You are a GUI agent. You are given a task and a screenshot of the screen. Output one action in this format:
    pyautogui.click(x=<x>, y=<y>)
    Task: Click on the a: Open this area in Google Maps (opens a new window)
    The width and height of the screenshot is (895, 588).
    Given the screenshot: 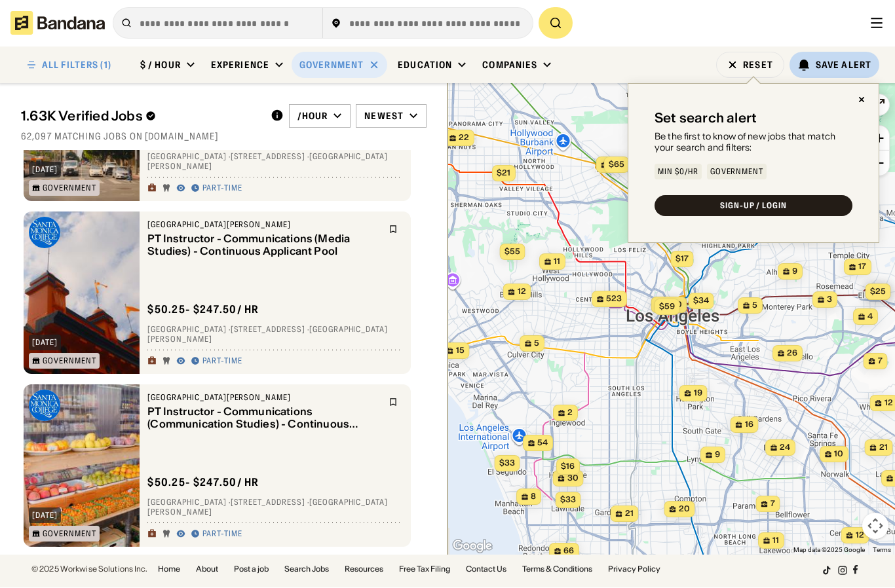 What is the action you would take?
    pyautogui.click(x=473, y=547)
    